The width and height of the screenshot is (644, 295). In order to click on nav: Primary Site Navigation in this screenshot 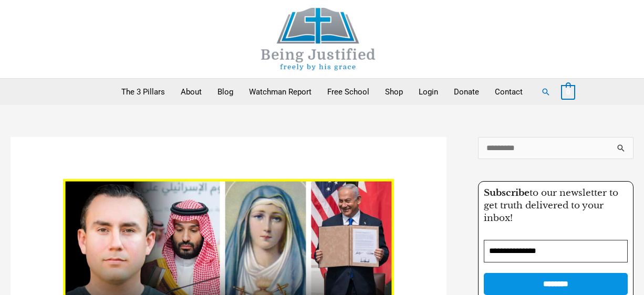, I will do `click(322, 92)`.